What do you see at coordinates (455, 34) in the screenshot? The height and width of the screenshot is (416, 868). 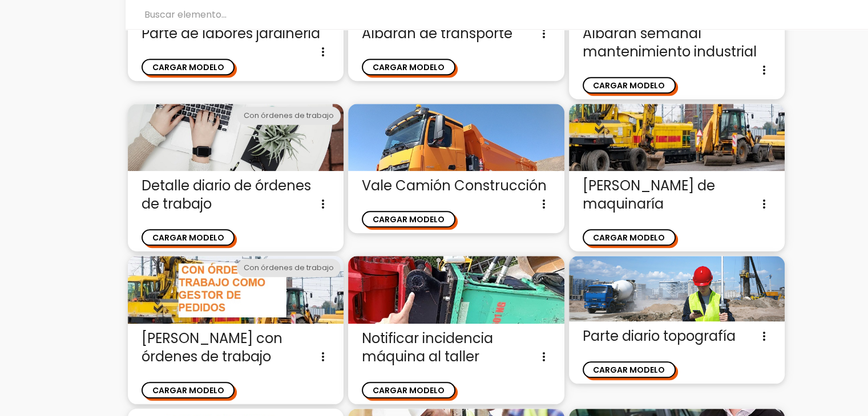 I see `span: Albarán de transporte` at bounding box center [455, 34].